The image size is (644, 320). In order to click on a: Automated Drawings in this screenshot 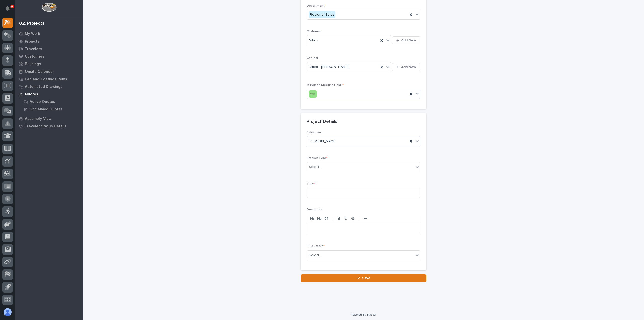, I will do `click(49, 87)`.